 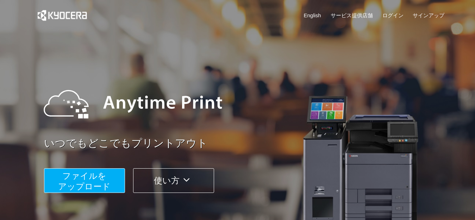 What do you see at coordinates (85, 181) in the screenshot?
I see `button: ファイルを​​アップロード` at bounding box center [85, 181].